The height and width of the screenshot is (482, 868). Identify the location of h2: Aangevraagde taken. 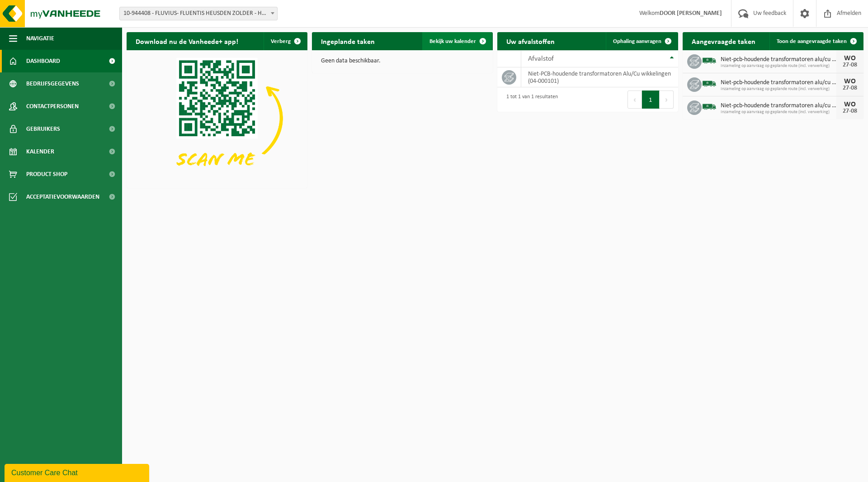
(723, 41).